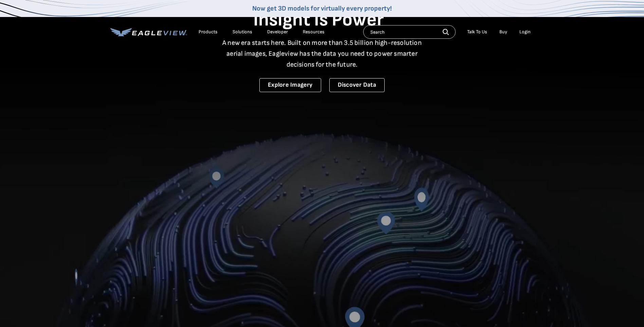 Image resolution: width=644 pixels, height=327 pixels. Describe the element at coordinates (277, 32) in the screenshot. I see `a: Developer` at that location.